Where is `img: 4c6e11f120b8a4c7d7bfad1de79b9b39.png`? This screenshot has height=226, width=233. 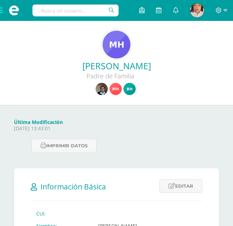
img: 4c6e11f120b8a4c7d7bfad1de79b9b39.png is located at coordinates (115, 89).